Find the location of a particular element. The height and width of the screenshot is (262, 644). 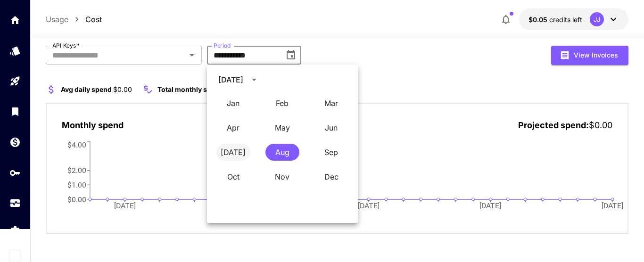

button: December is located at coordinates (332, 177).